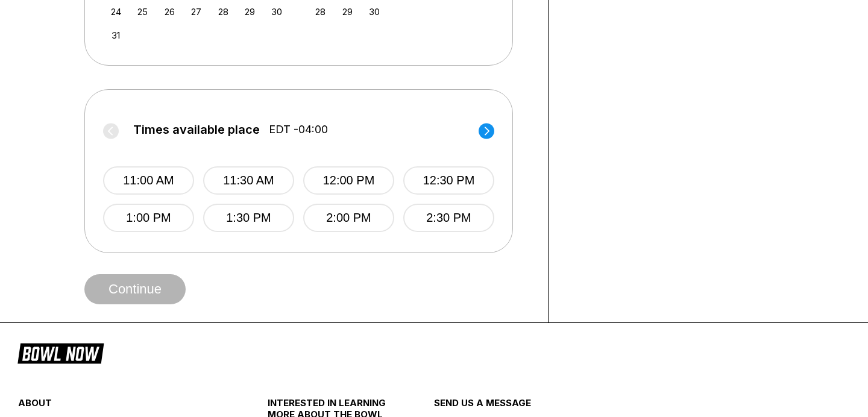  What do you see at coordinates (149, 218) in the screenshot?
I see `button: 1:00 PM` at bounding box center [149, 218].